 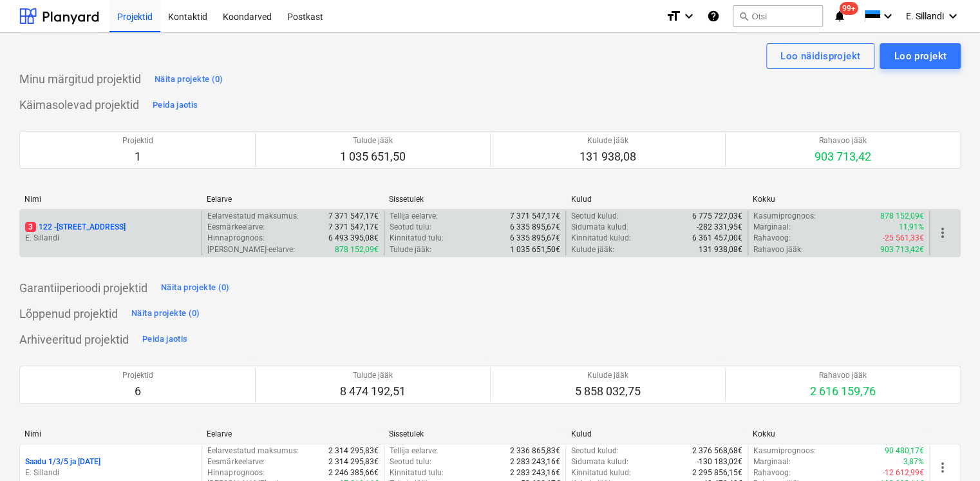 I want to click on i: Abikeskus, so click(x=714, y=16).